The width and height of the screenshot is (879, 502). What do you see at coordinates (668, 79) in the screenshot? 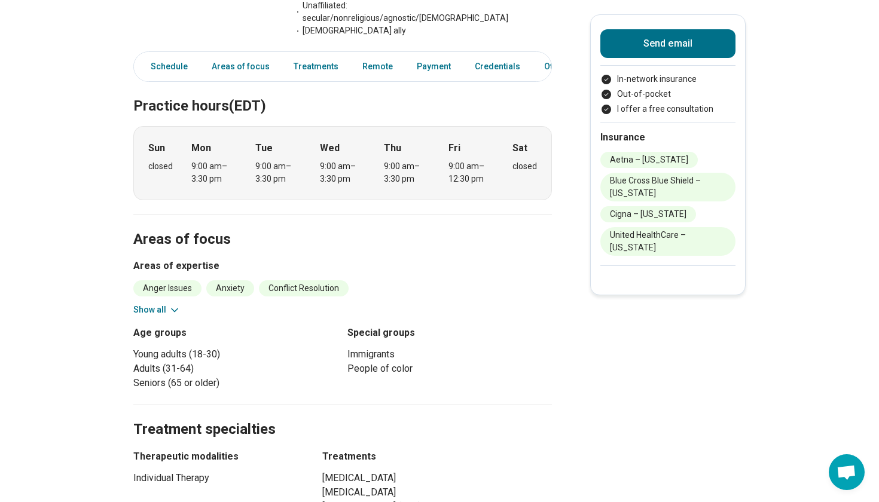
I see `li: In-network insurance` at bounding box center [668, 79].